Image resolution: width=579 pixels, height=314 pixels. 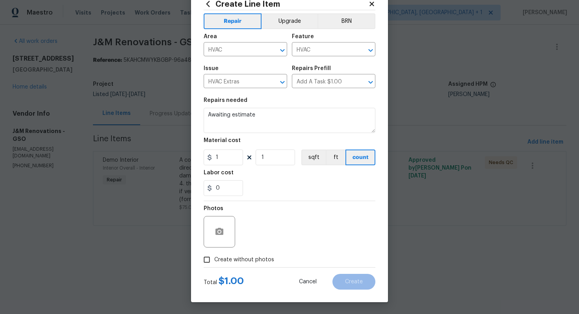 What do you see at coordinates (210, 37) in the screenshot?
I see `h5: Area` at bounding box center [210, 37].